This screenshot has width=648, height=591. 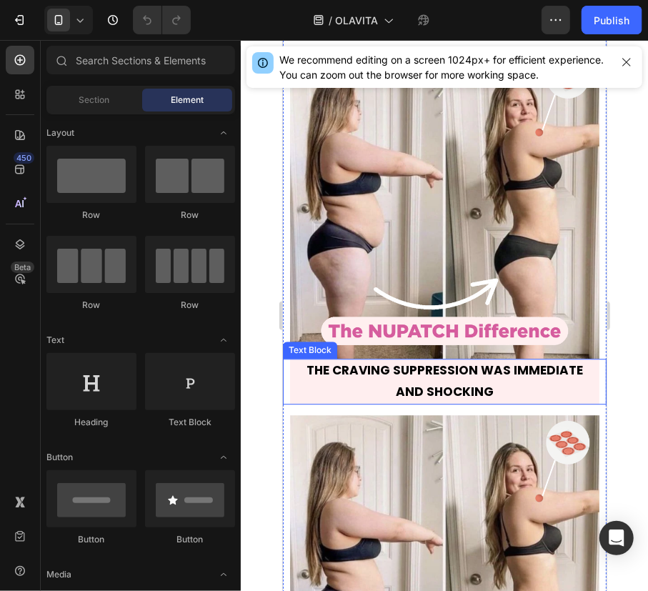 What do you see at coordinates (357, 20) in the screenshot?
I see `span: OLAVITA` at bounding box center [357, 20].